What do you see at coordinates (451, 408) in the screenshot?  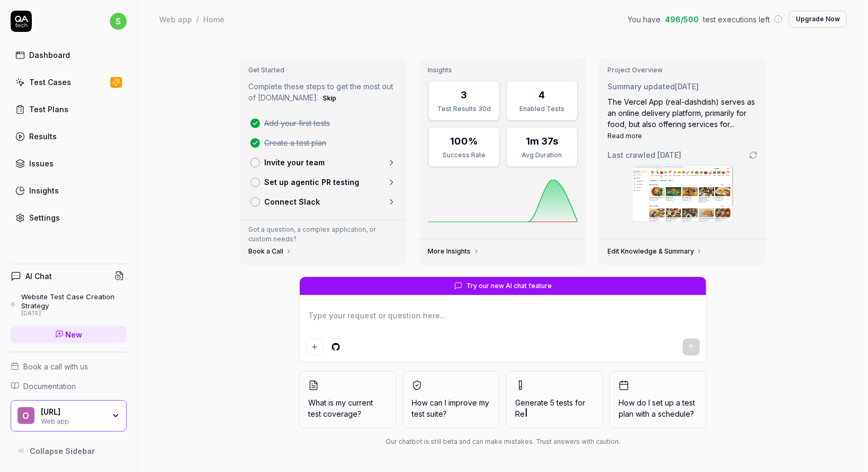 I see `span: How can I improve my test suite?` at bounding box center [451, 408].